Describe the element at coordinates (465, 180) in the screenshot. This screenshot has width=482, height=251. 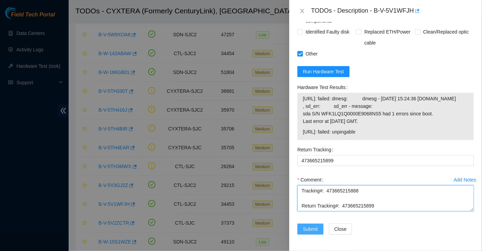
I see `button: Add Notes` at that location.